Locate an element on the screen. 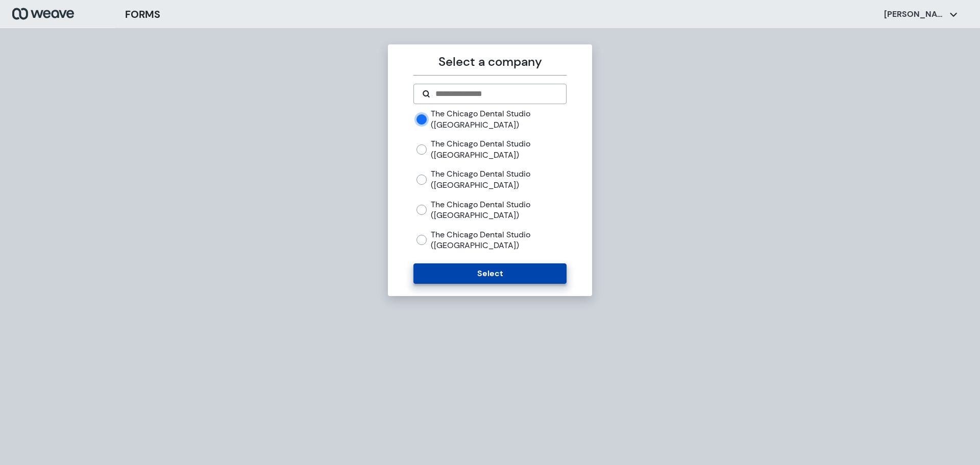  h3: FORMS is located at coordinates (142, 14).